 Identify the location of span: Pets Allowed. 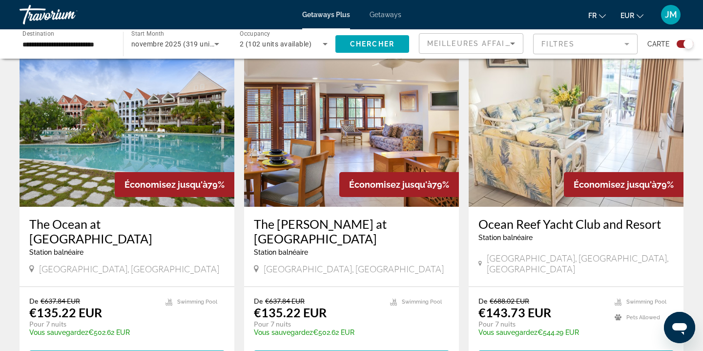
(643, 317).